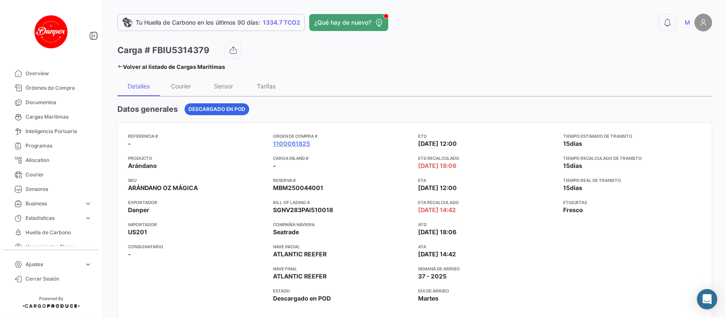  I want to click on app-card-info-title: Exportador, so click(197, 202).